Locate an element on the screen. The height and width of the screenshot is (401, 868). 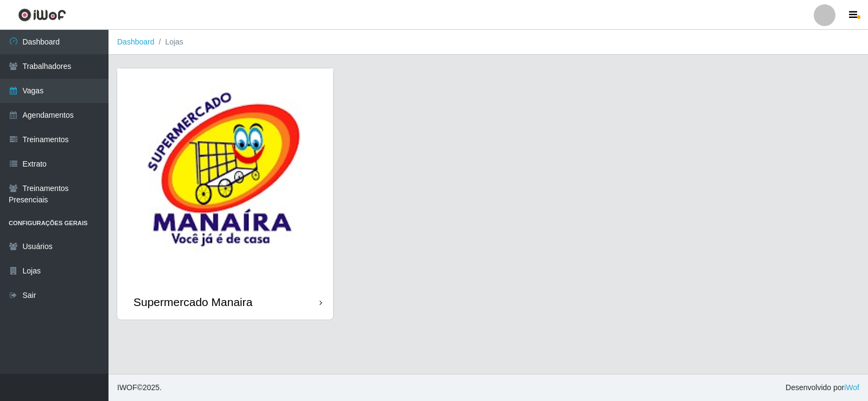
img: cardImg is located at coordinates (225, 176).